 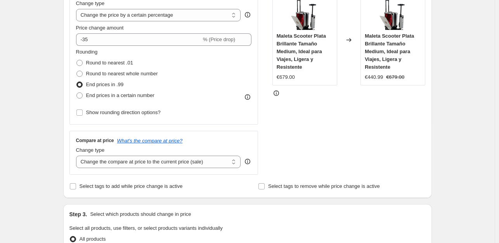 What do you see at coordinates (138, 40) in the screenshot?
I see `input: -15` at bounding box center [138, 40].